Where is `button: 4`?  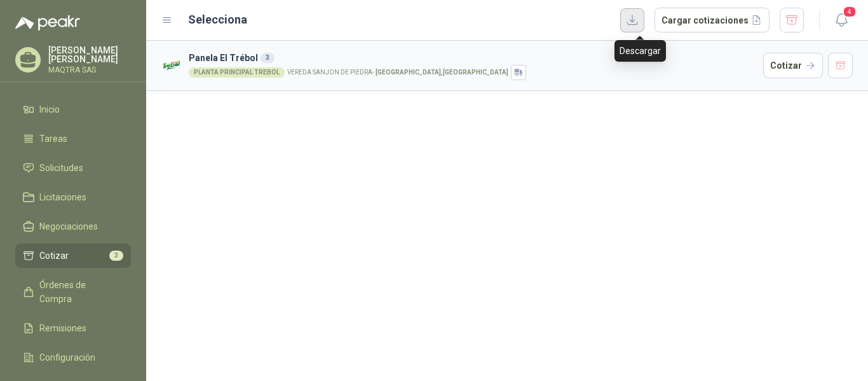
button: 4 is located at coordinates (842, 20).